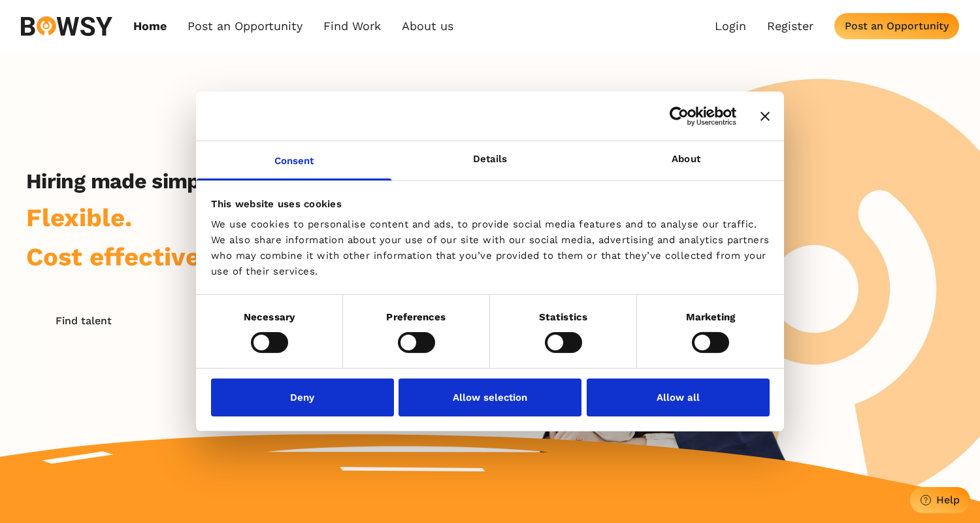  What do you see at coordinates (490, 161) in the screenshot?
I see `a: Details` at bounding box center [490, 161].